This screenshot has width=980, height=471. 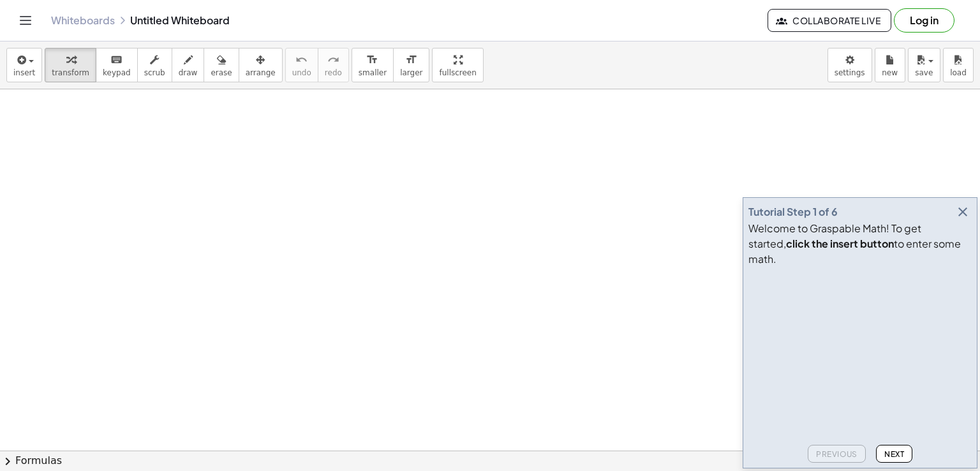 What do you see at coordinates (188, 65) in the screenshot?
I see `button: draw` at bounding box center [188, 65].